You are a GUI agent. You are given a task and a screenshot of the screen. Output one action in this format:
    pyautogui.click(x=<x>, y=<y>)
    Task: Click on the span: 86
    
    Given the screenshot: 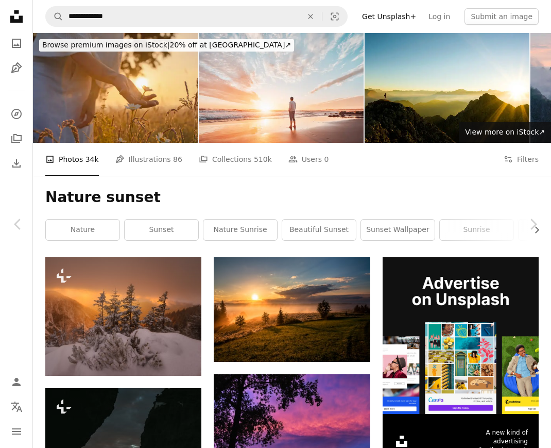 What is the action you would take?
    pyautogui.click(x=178, y=159)
    